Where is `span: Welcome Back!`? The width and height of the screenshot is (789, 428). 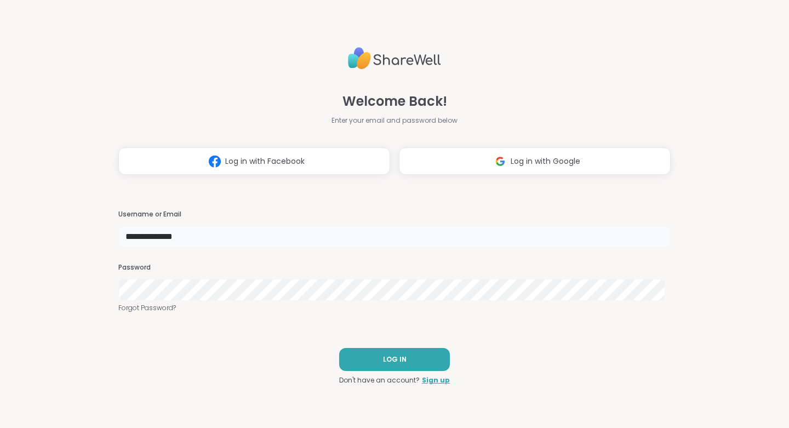 span: Welcome Back! is located at coordinates (395, 101).